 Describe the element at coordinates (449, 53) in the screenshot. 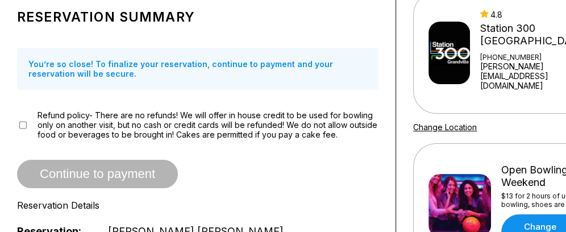

I see `img: Station 300 Grandville` at that location.